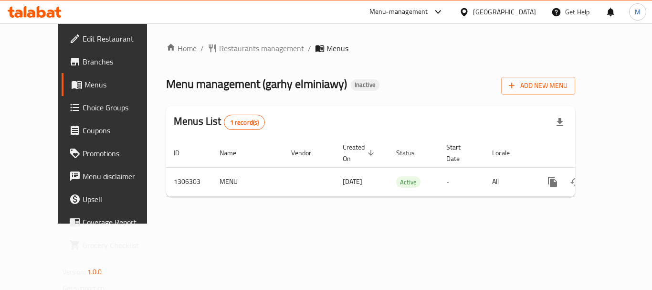 The width and height of the screenshot is (652, 290). I want to click on span: Name, so click(234, 153).